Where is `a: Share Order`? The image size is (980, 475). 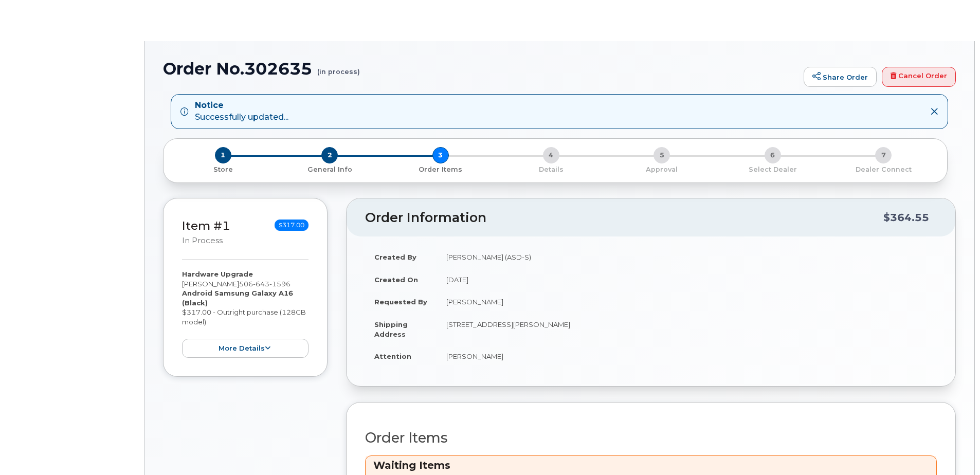 a: Share Order is located at coordinates (840, 77).